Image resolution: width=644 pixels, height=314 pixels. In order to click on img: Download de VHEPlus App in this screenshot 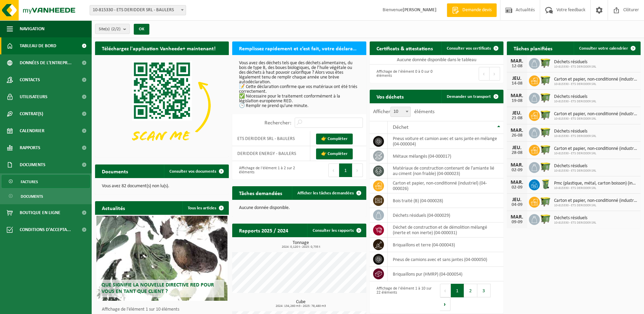, I will do `click(162, 106)`.